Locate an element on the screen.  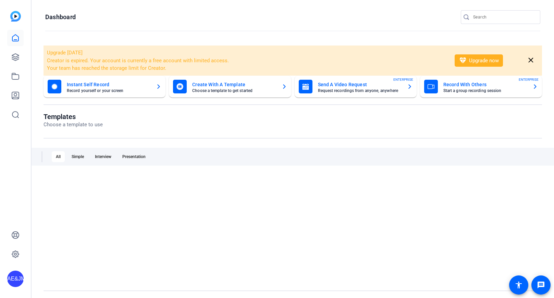
li: Creator is expired. Your account is currently a free account with limited access. is located at coordinates (246, 61).